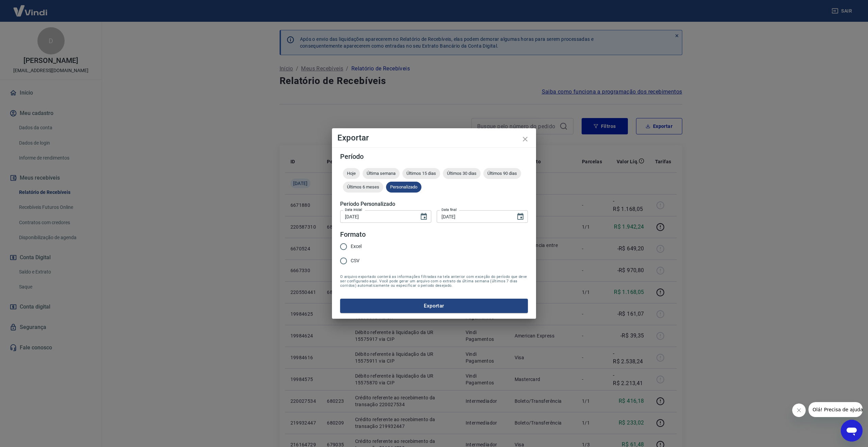 The image size is (868, 447). I want to click on span: Últimos 6 meses, so click(363, 187).